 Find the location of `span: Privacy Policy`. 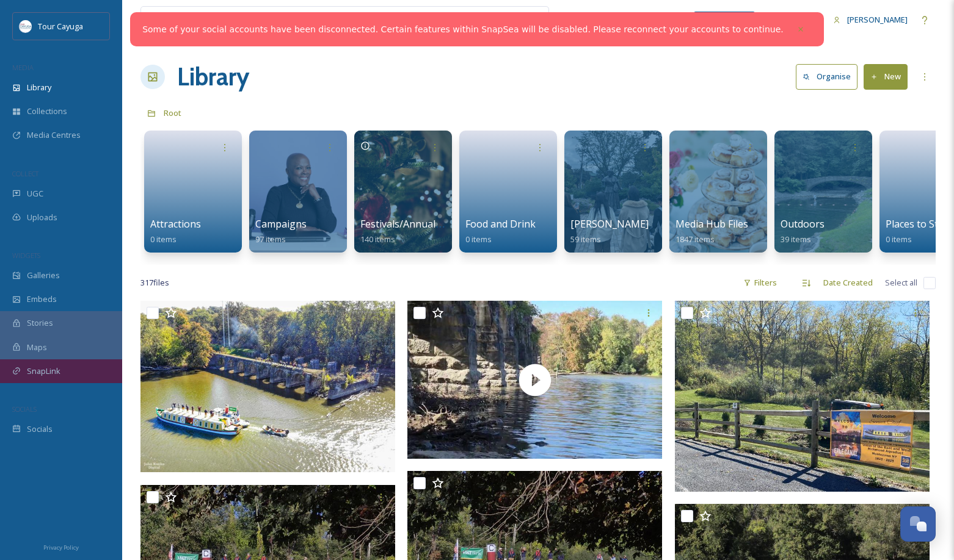

span: Privacy Policy is located at coordinates (61, 547).